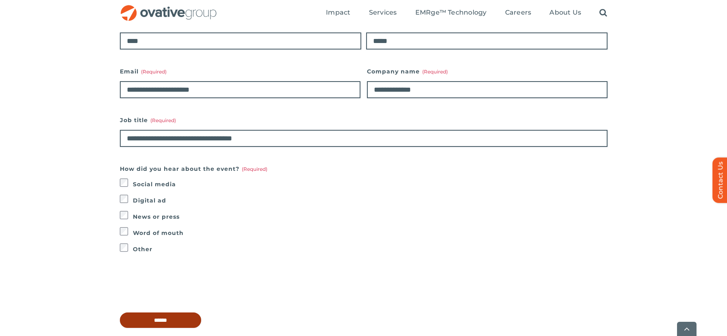 This screenshot has height=336, width=727. I want to click on span: Impact, so click(338, 13).